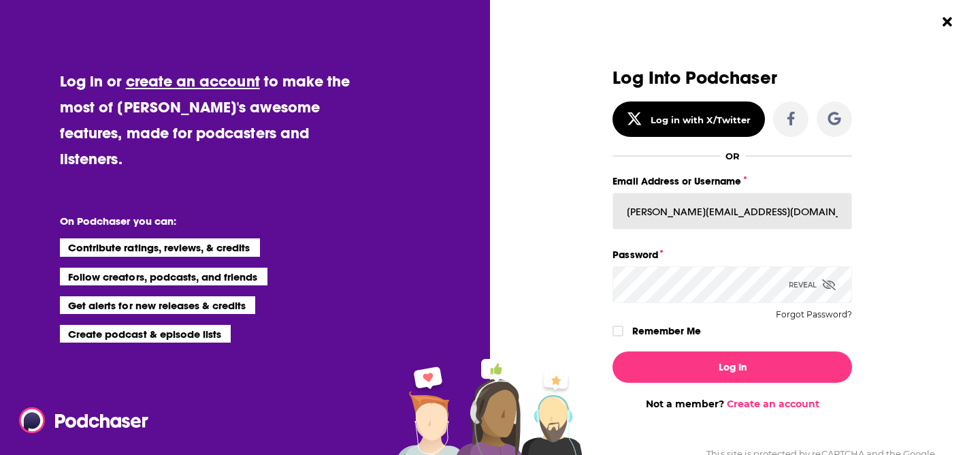 Image resolution: width=980 pixels, height=455 pixels. What do you see at coordinates (812, 285) in the screenshot?
I see `div: Reveal` at bounding box center [812, 285].